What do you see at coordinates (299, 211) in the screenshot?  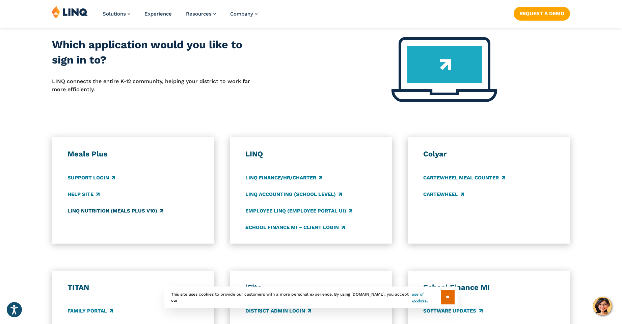 I see `a: Employee LINQ (Employee Portal UI)` at bounding box center [299, 211].